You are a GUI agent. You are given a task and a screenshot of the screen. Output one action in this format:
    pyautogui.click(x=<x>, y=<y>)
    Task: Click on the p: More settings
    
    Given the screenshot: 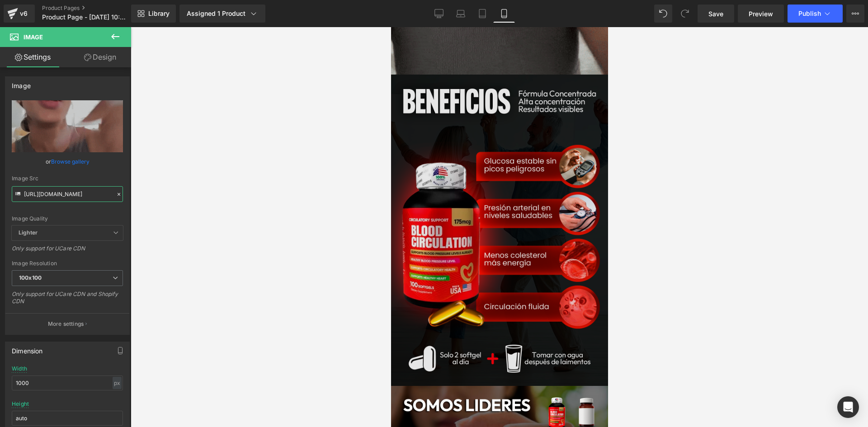 What is the action you would take?
    pyautogui.click(x=66, y=324)
    